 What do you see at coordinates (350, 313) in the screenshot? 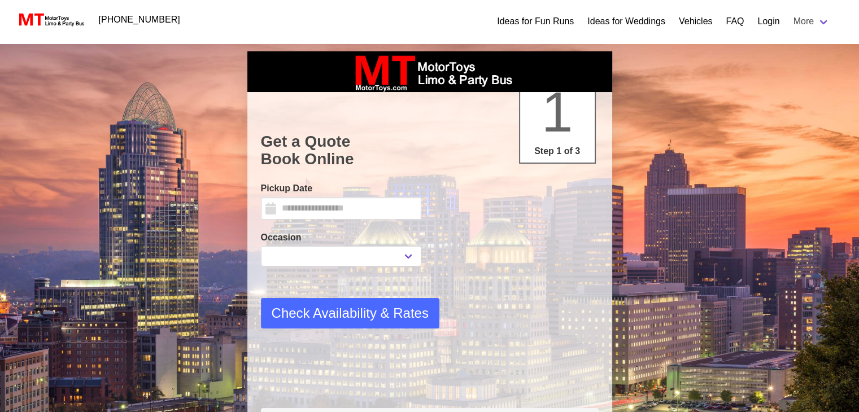
I see `span: Check Availability & Rates` at bounding box center [350, 313].